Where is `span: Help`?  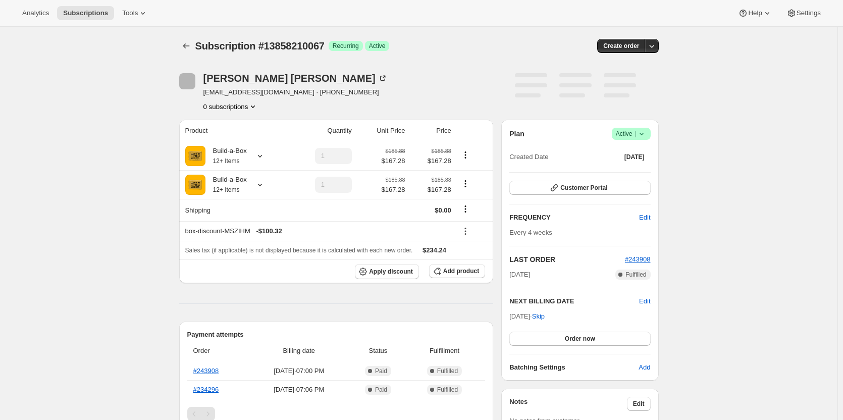
span: Help is located at coordinates (755, 13).